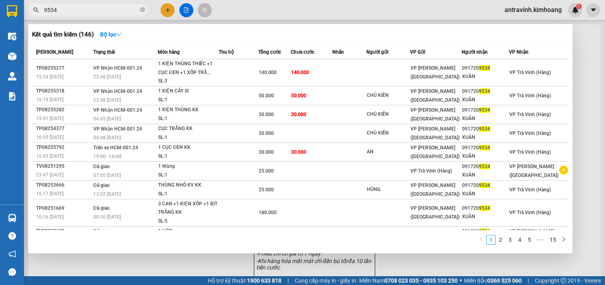  I want to click on div: SL: 5, so click(188, 221).